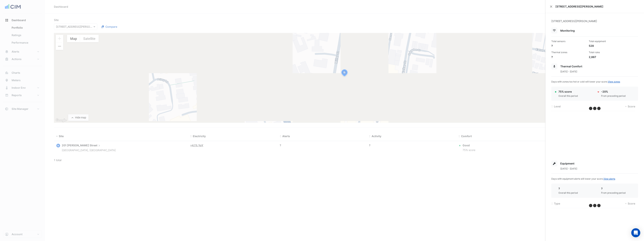 Image resolution: width=644 pixels, height=241 pixels. I want to click on span: Equipment, so click(567, 163).